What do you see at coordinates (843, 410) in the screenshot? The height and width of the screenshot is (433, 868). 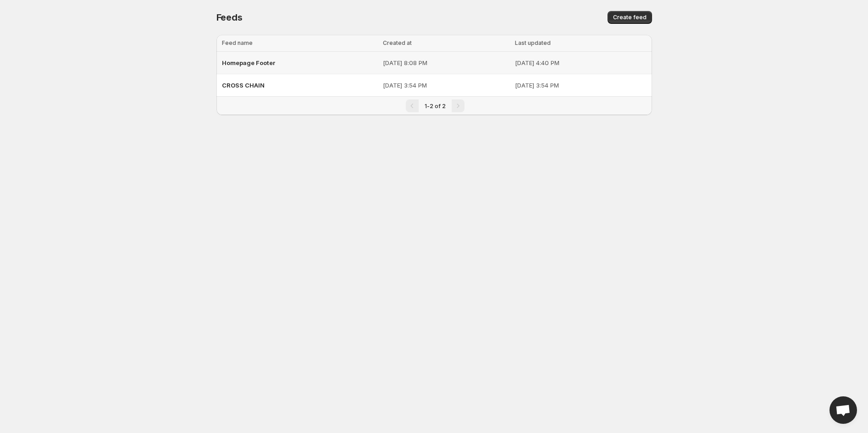 I see `div: Open chat` at bounding box center [843, 410].